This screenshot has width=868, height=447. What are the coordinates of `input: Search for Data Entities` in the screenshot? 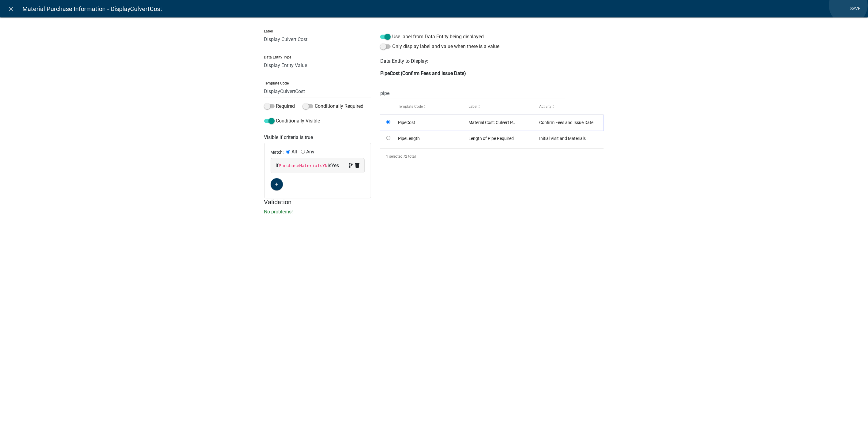 It's located at (472, 93).